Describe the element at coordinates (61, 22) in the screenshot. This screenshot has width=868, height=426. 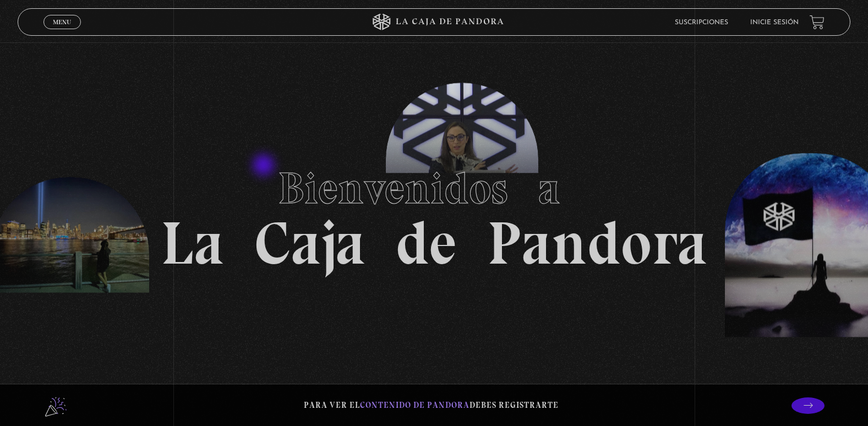
I see `span: Menu` at that location.